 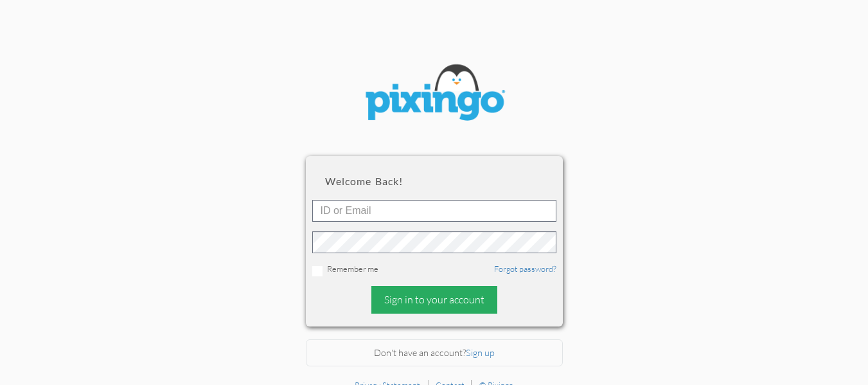 What do you see at coordinates (434, 94) in the screenshot?
I see `img: pixingo logo` at bounding box center [434, 94].